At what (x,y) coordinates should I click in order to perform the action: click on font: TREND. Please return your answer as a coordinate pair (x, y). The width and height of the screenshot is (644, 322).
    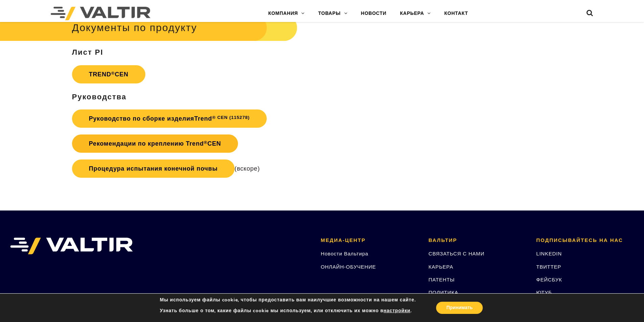
    Looking at the image, I should click on (100, 74).